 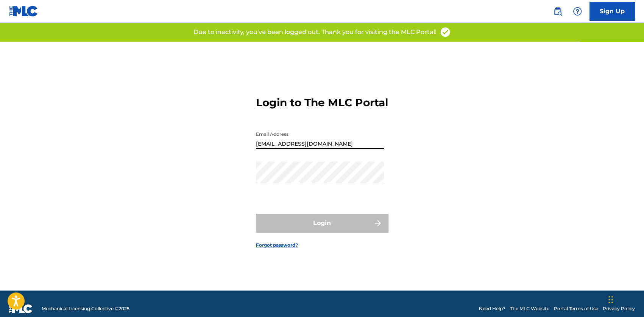 I want to click on a: Portal Terms of Use, so click(x=576, y=309).